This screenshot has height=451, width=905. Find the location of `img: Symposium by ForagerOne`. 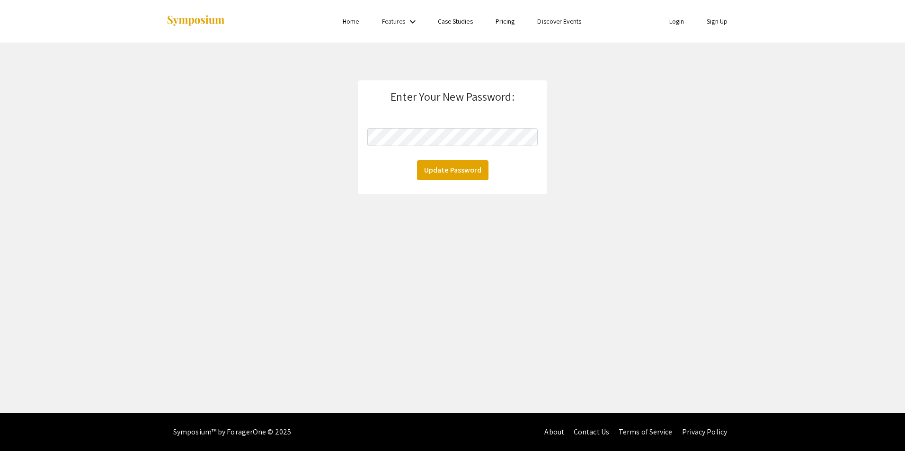

img: Symposium by ForagerOne is located at coordinates (195, 21).